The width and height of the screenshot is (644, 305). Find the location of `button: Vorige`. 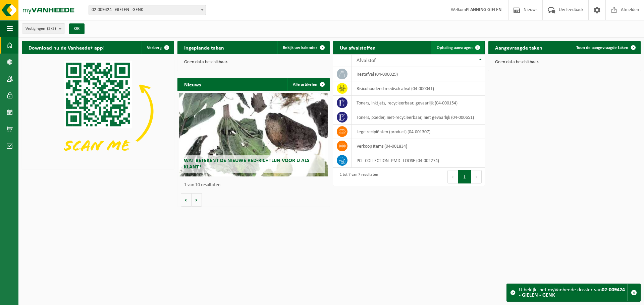

button: Vorige is located at coordinates (186, 200).